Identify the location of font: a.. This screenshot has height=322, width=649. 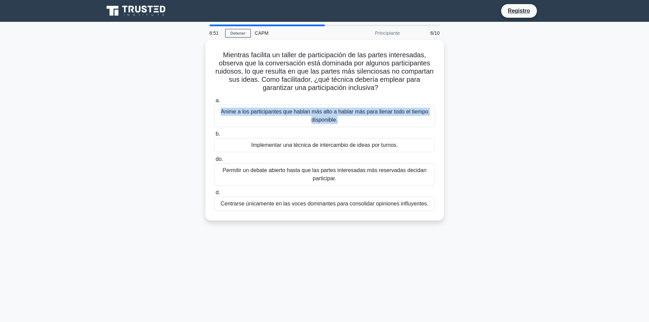
(218, 100).